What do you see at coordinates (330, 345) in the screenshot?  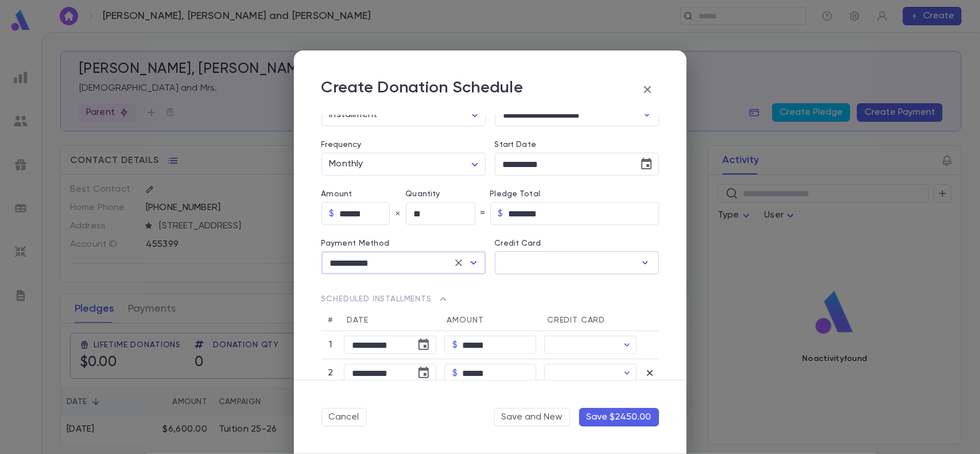 I see `p: 1` at bounding box center [330, 345].